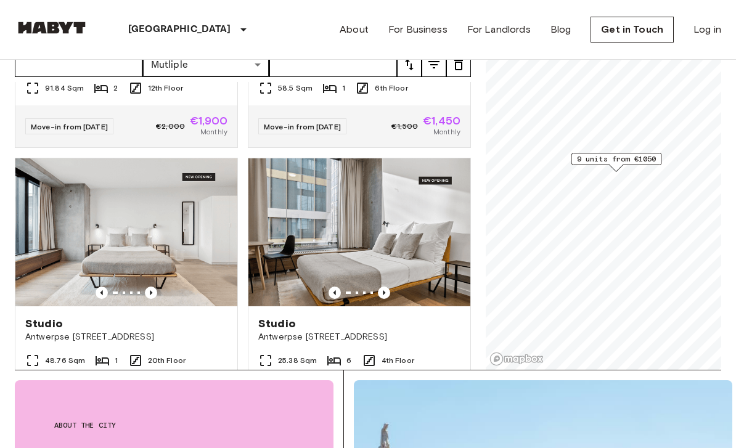  I want to click on a: For Business, so click(418, 30).